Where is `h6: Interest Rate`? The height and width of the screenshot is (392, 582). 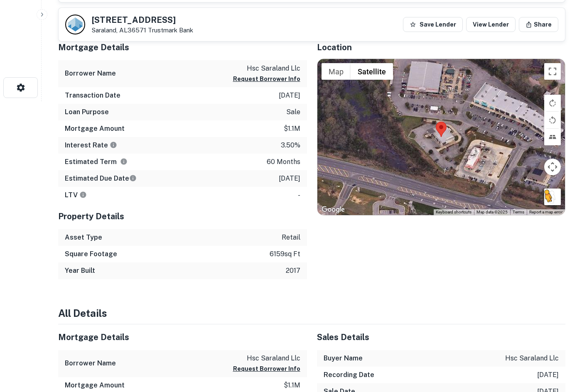 h6: Interest Rate is located at coordinates (91, 145).